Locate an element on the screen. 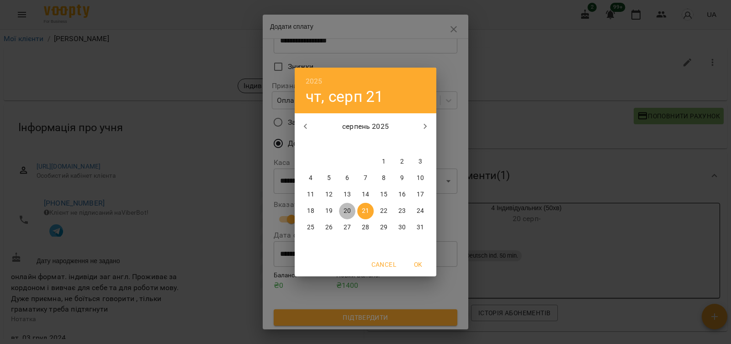 The height and width of the screenshot is (344, 731). button: 4 is located at coordinates (311, 178).